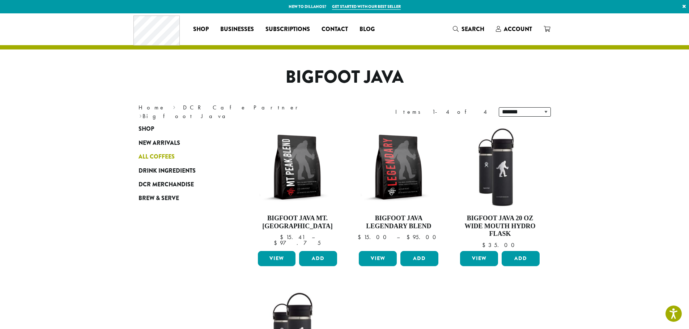 This screenshot has width=689, height=329. Describe the element at coordinates (287, 29) in the screenshot. I see `span: Subscriptions` at that location.